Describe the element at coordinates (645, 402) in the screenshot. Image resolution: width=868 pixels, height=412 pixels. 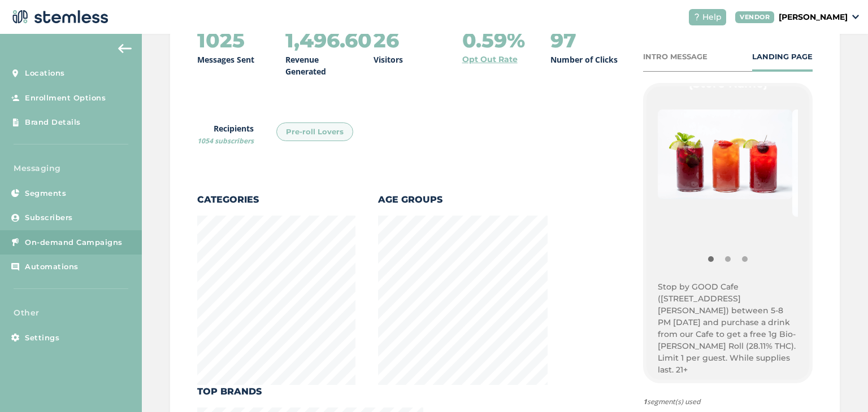
I see `strong: 1` at that location.